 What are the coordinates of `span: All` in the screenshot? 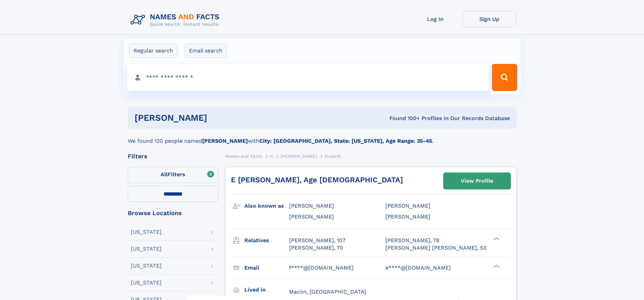 It's located at (164, 174).